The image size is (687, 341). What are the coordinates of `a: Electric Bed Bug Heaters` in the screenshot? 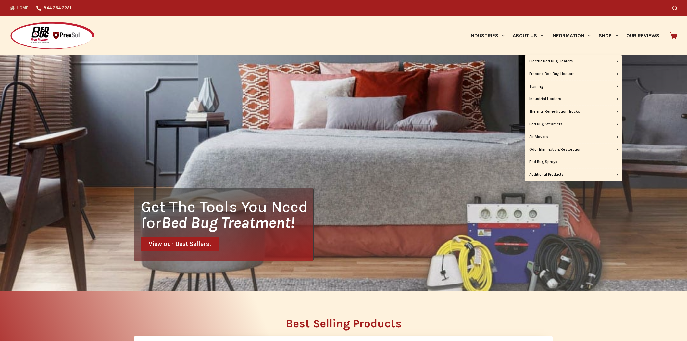 It's located at (574, 61).